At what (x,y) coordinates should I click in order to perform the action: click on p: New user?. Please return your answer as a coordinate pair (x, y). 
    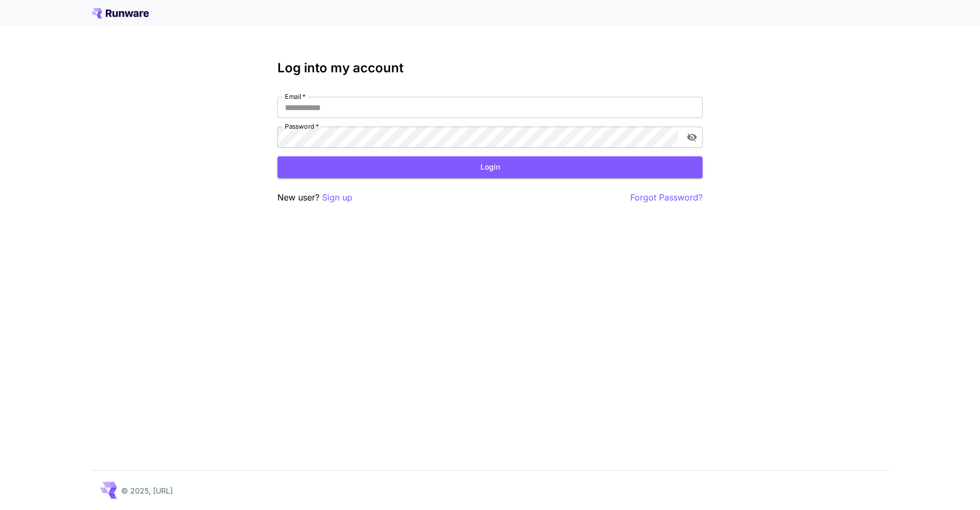
    Looking at the image, I should click on (315, 197).